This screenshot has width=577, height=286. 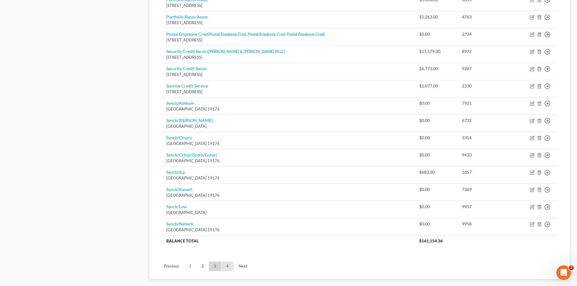 What do you see at coordinates (484, 138) in the screenshot?
I see `div: 3354` at bounding box center [484, 138].